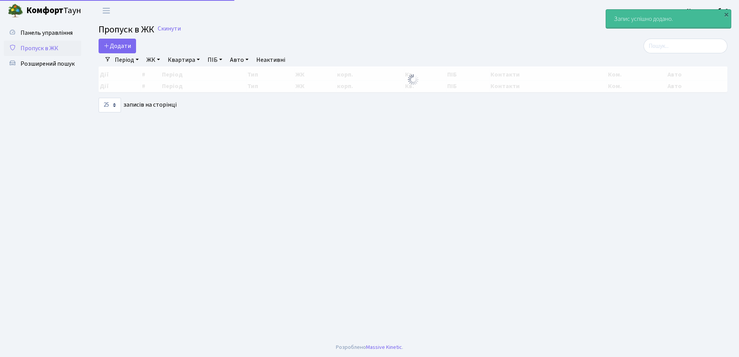 The height and width of the screenshot is (357, 739). Describe the element at coordinates (127, 60) in the screenshot. I see `a: Період` at that location.